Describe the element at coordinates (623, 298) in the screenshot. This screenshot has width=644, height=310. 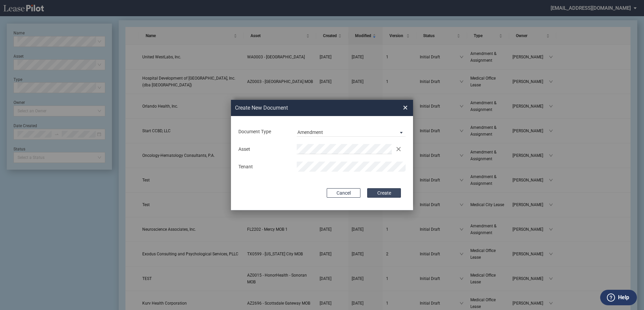
I see `label: Help` at that location.